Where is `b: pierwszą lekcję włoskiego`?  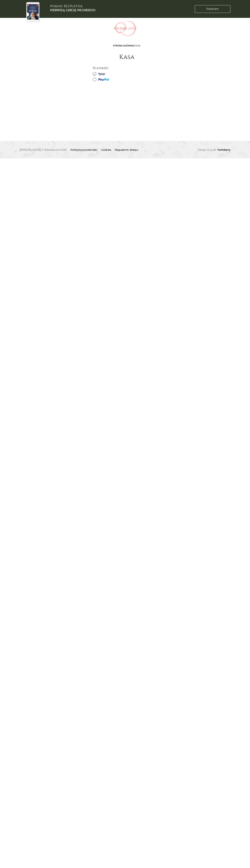 b: pierwszą lekcję włoskiego is located at coordinates (73, 10).